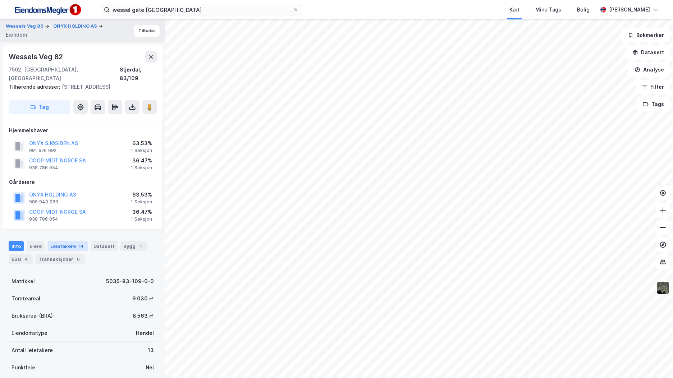 The height and width of the screenshot is (378, 673). I want to click on div: Antall leietakere, so click(32, 350).